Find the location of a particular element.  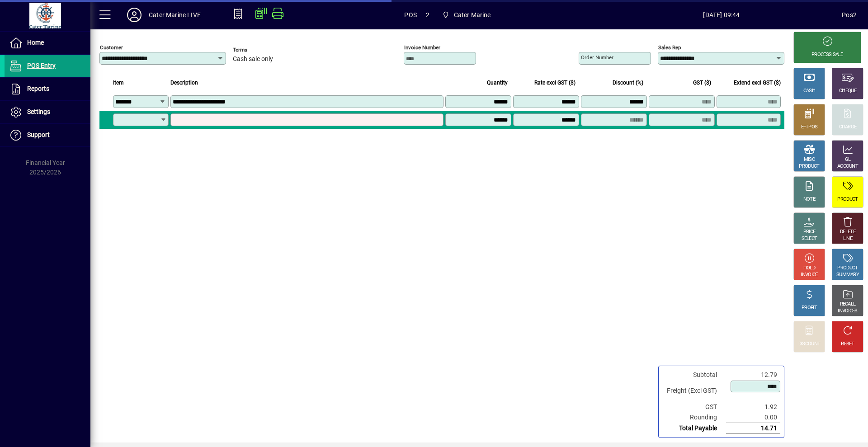

mat-label: Customer is located at coordinates (111, 47).